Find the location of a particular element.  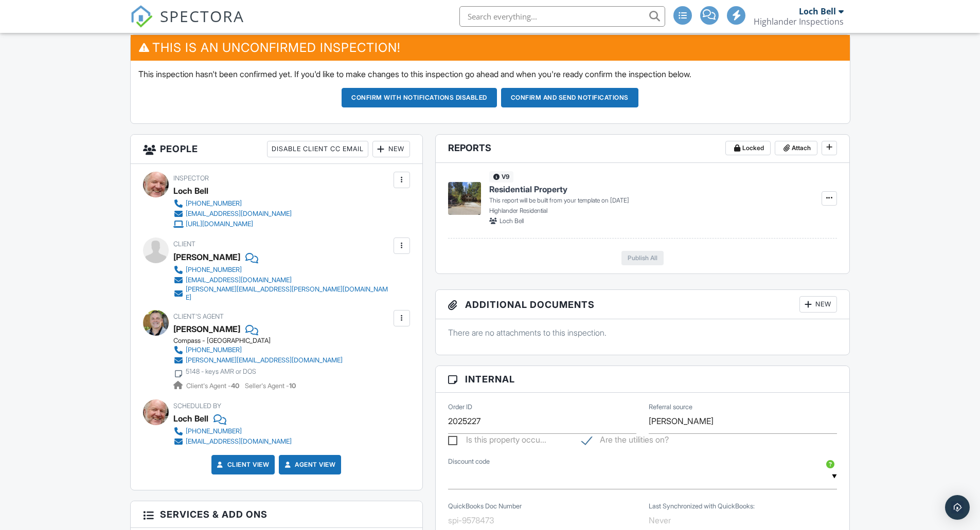

label: Discount code is located at coordinates (468, 462).